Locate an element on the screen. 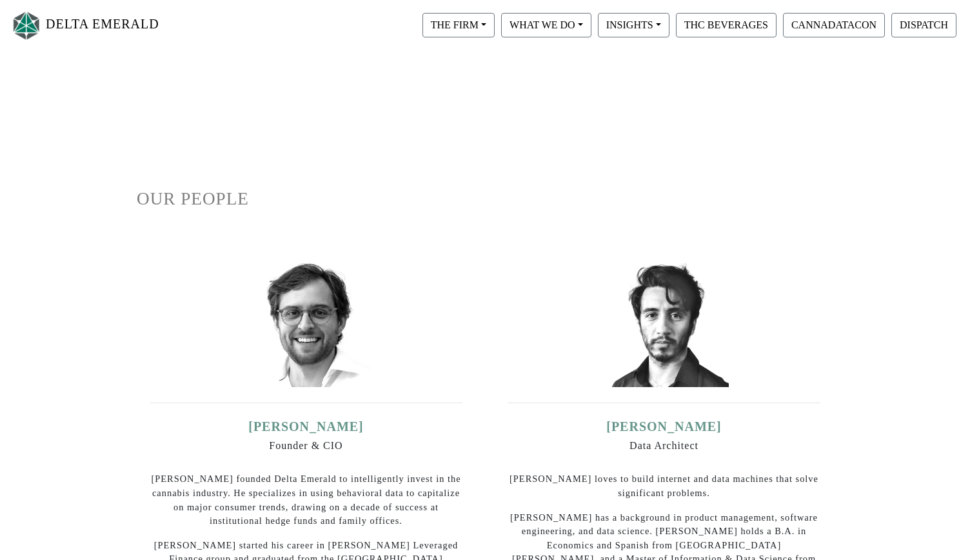 This screenshot has width=970, height=560. button: CANNADATACON is located at coordinates (834, 25).